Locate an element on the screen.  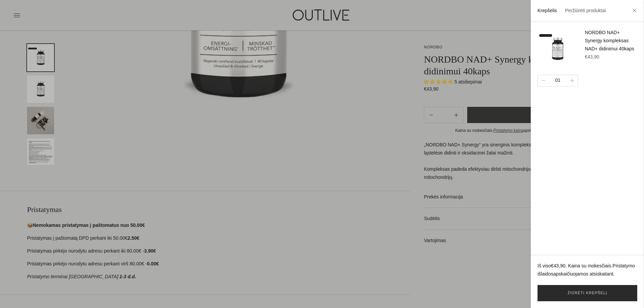
a: Peržiūrėti produktai is located at coordinates (585, 11).